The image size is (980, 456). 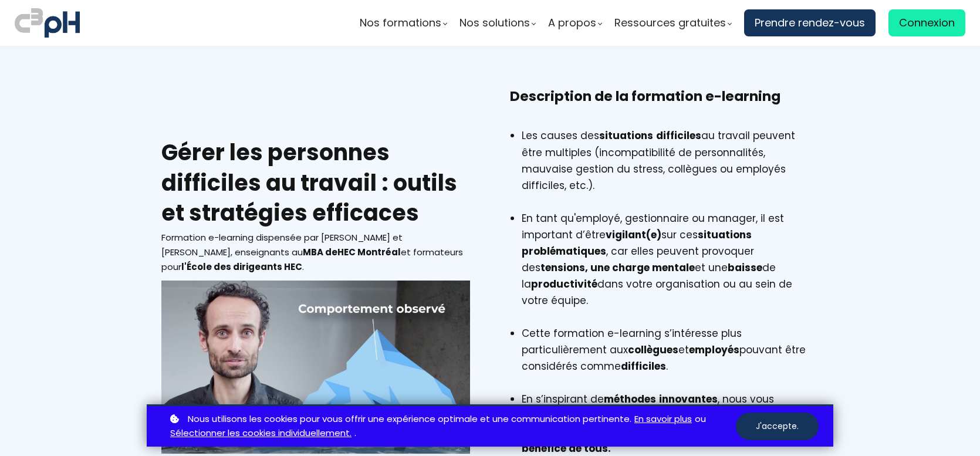 What do you see at coordinates (810, 23) in the screenshot?
I see `span: Prendre rendez-vous` at bounding box center [810, 23].